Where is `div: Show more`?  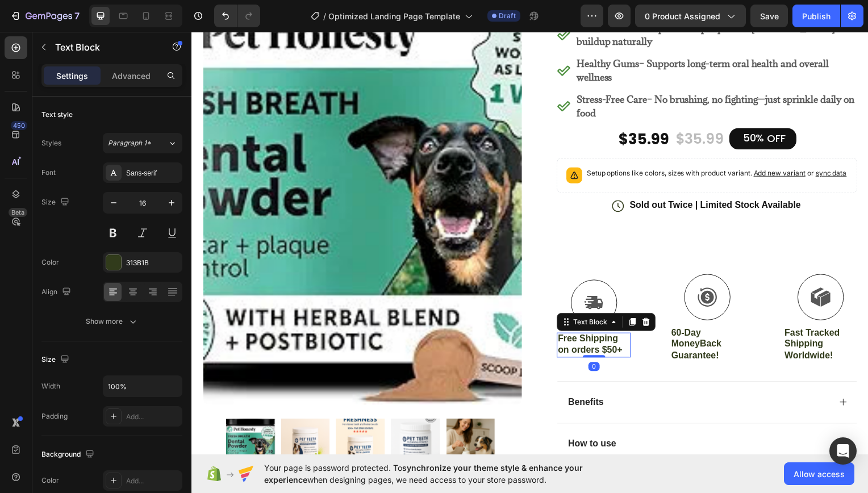
div: Show more is located at coordinates (112, 321).